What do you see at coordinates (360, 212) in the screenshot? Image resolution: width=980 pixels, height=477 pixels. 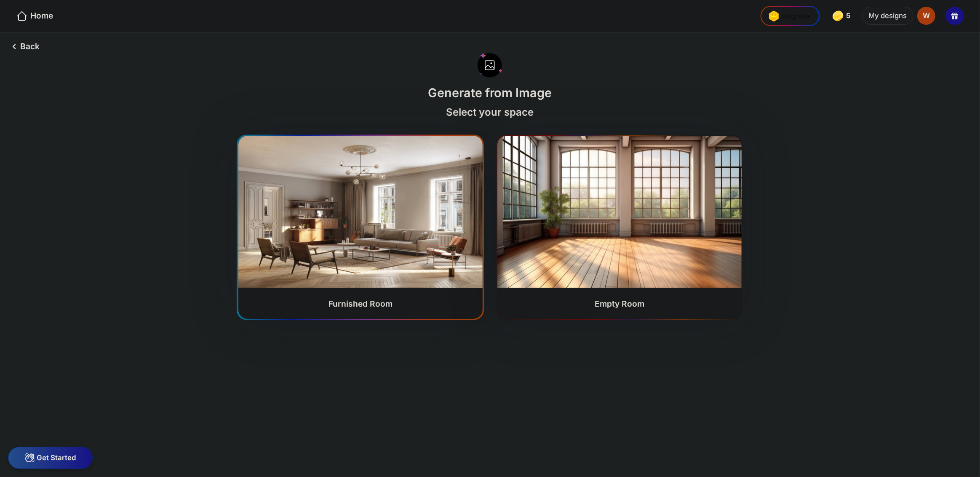 I see `img: furnishedRoom1.jpg` at bounding box center [360, 212].